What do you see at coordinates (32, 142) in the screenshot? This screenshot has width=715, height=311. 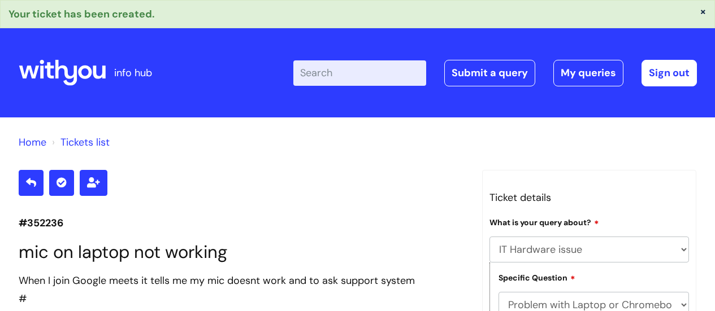 I see `li: Solution home` at bounding box center [32, 142].